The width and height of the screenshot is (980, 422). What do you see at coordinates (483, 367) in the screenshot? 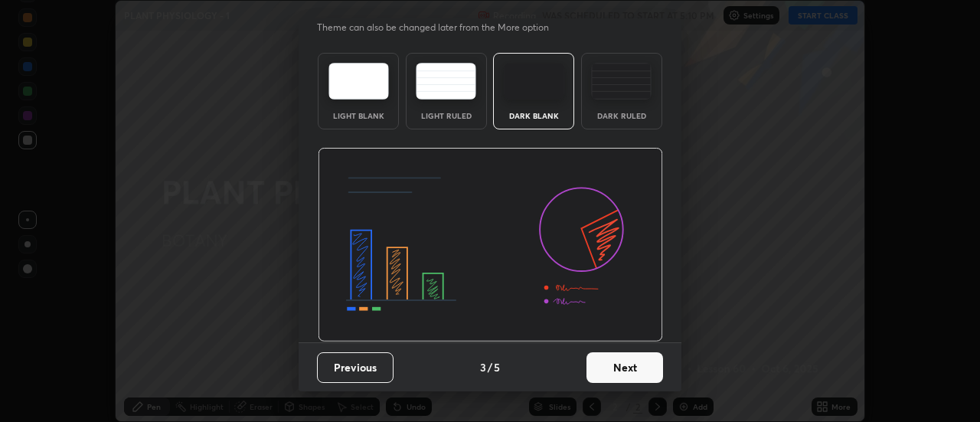
I see `h4: 3` at bounding box center [483, 367].